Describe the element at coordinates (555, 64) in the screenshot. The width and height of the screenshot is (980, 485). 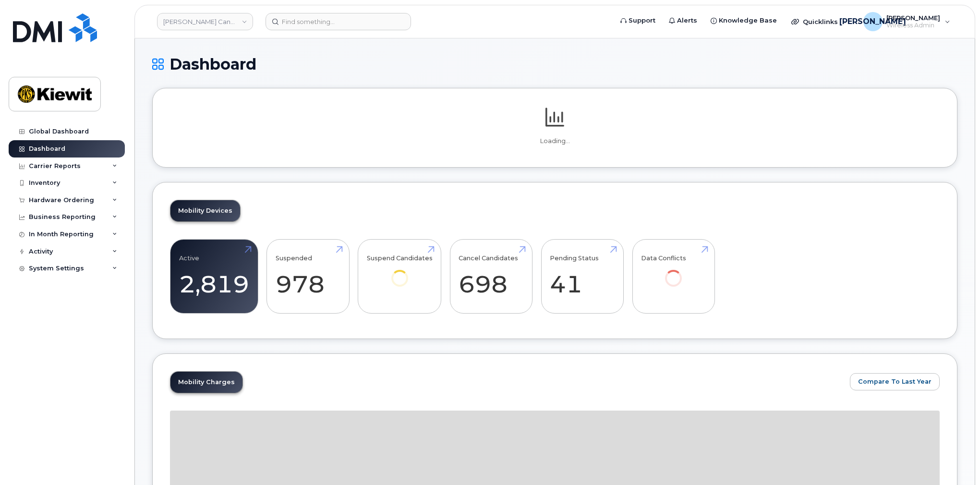
I see `h1: Dashboard` at that location.